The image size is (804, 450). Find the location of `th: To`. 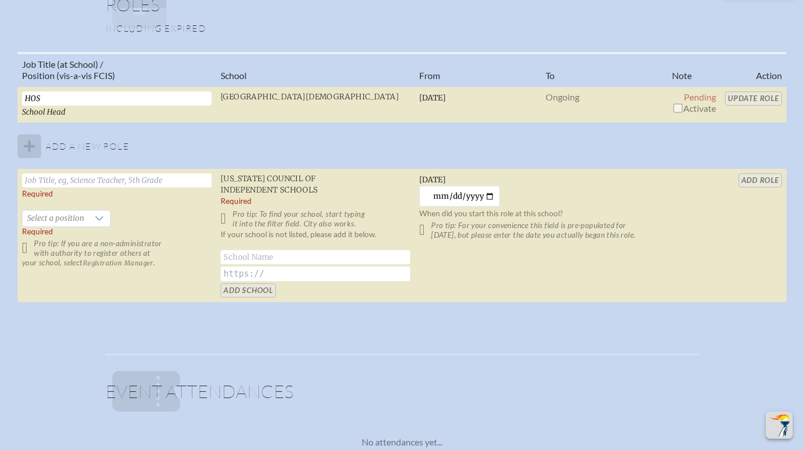

th: To is located at coordinates (604, 69).